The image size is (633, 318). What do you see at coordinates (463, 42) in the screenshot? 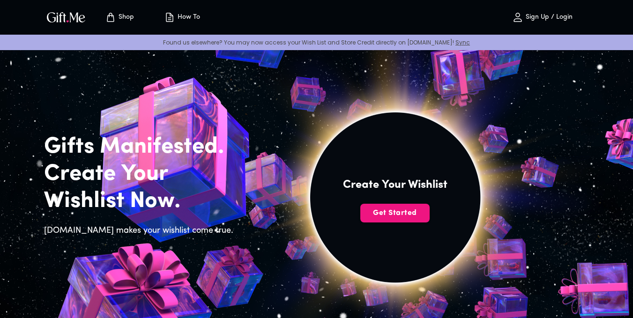
I see `a: Sync` at bounding box center [463, 42].